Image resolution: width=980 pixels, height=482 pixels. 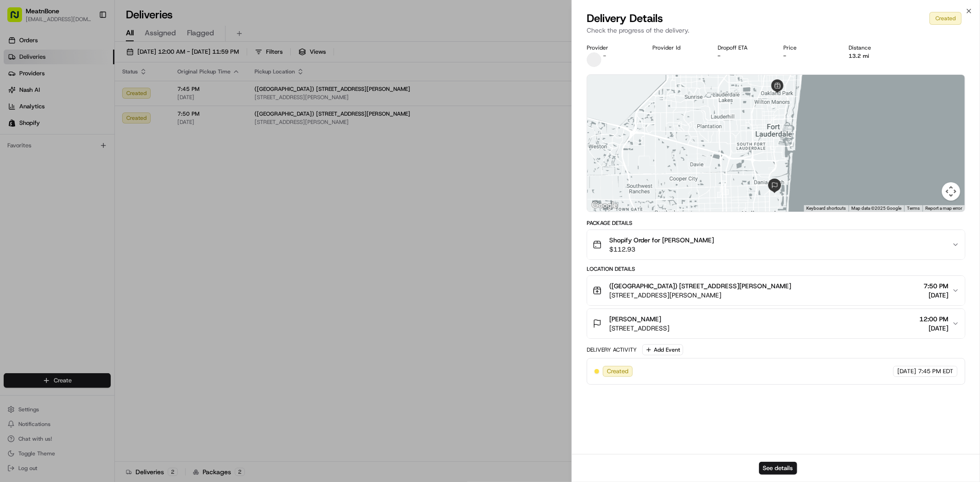 I want to click on a: Terms (opens in new tab), so click(x=913, y=208).